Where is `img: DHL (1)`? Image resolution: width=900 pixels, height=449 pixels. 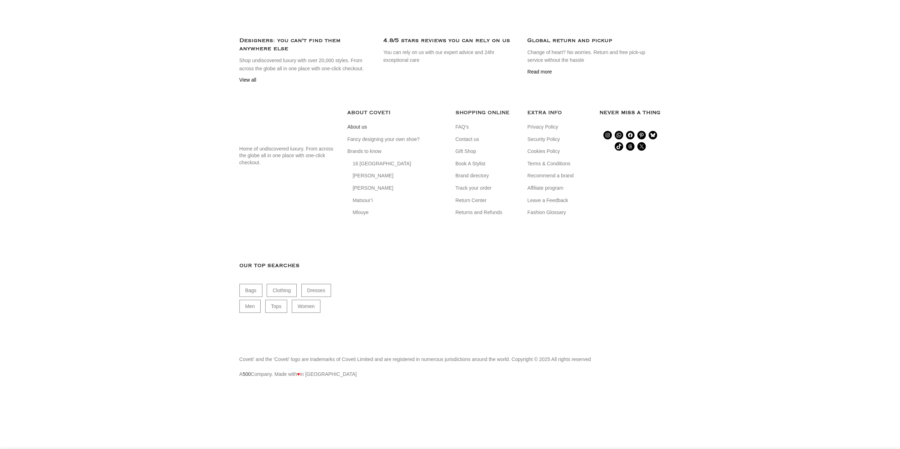 img: DHL (1) is located at coordinates (594, 395).